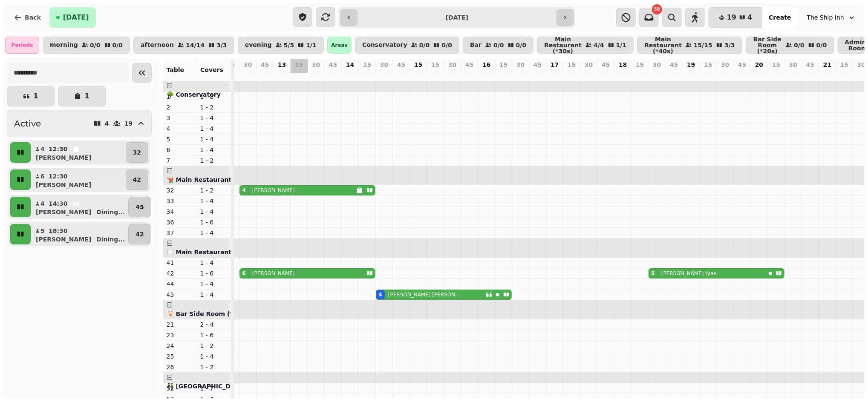  I want to click on button: Bar0/00/0, so click(498, 45).